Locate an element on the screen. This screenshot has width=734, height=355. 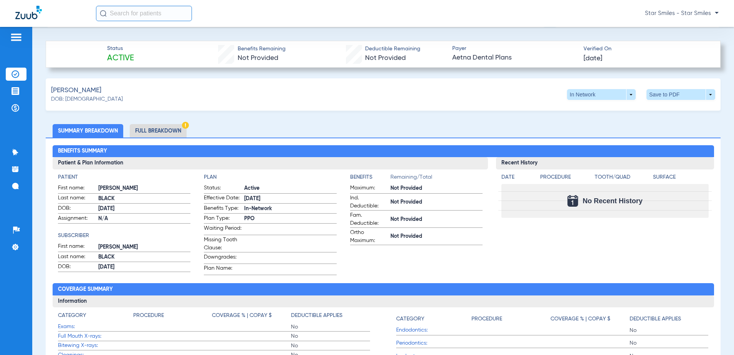
span: Status is located at coordinates (121, 48).